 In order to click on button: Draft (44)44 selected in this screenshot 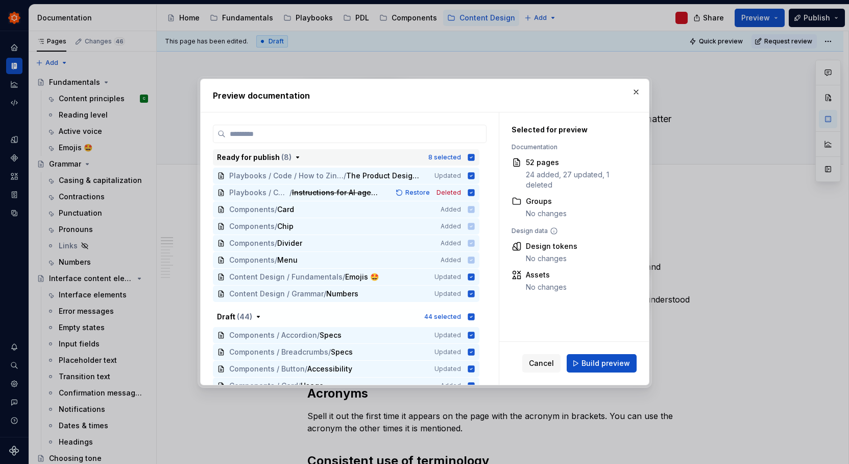, I will do `click(346, 317)`.